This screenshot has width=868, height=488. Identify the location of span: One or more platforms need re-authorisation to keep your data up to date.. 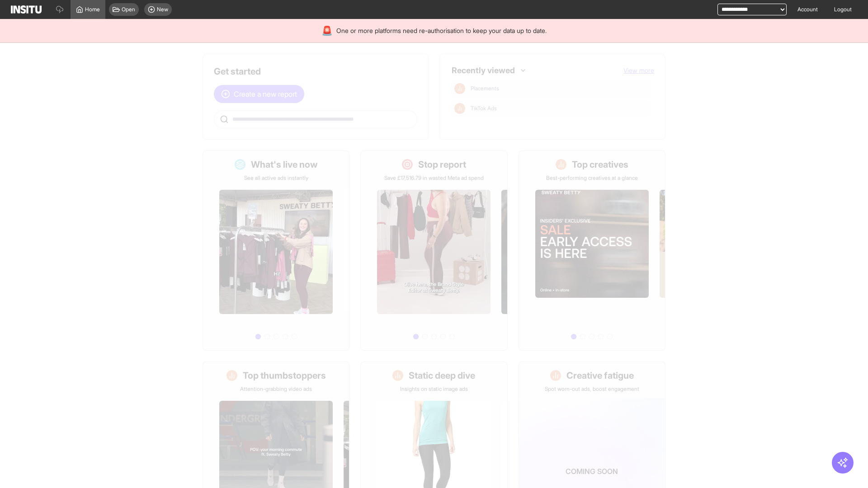
(441, 31).